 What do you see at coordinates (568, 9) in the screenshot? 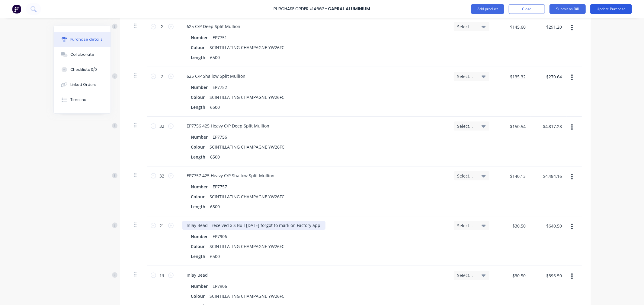
I see `button: Submit as Bill` at bounding box center [568, 9].